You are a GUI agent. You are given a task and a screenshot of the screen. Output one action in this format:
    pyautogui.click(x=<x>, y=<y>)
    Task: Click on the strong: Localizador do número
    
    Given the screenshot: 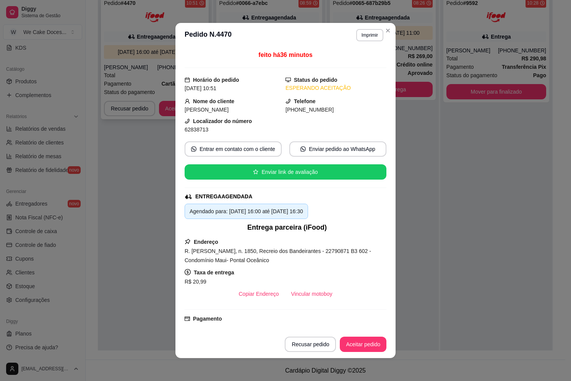 What is the action you would take?
    pyautogui.click(x=222, y=121)
    